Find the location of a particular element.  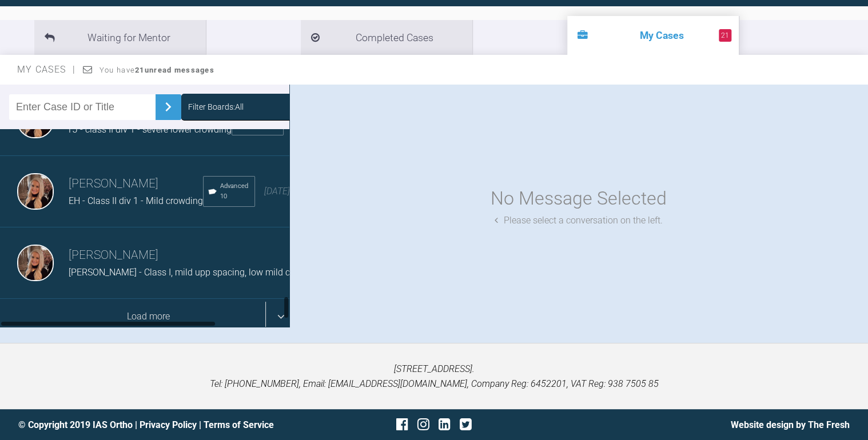

strong: 21 unread messages is located at coordinates (174, 70).